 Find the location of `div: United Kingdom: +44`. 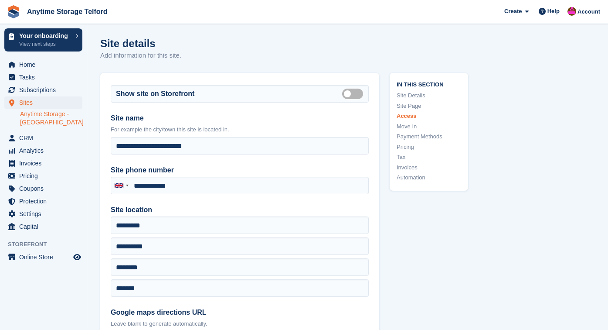

div: United Kingdom: +44 is located at coordinates (121, 185).